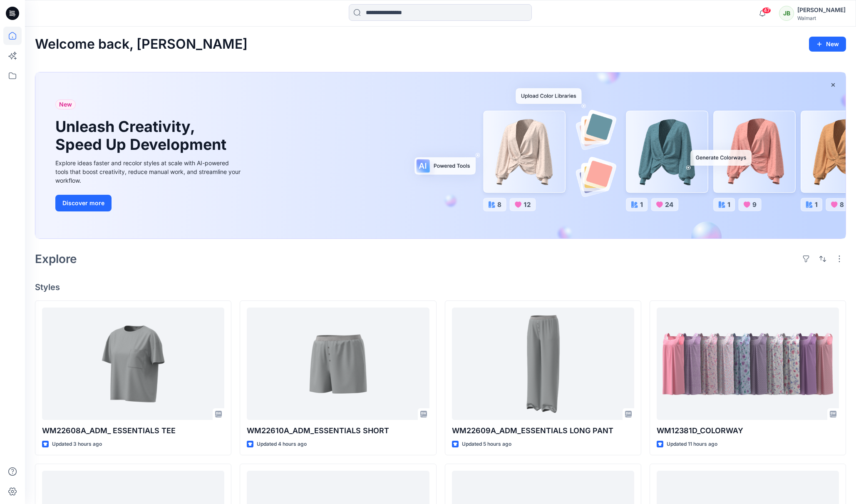  I want to click on a: WM22610A_ADM_ESSENTIALS SHORT, so click(338, 363).